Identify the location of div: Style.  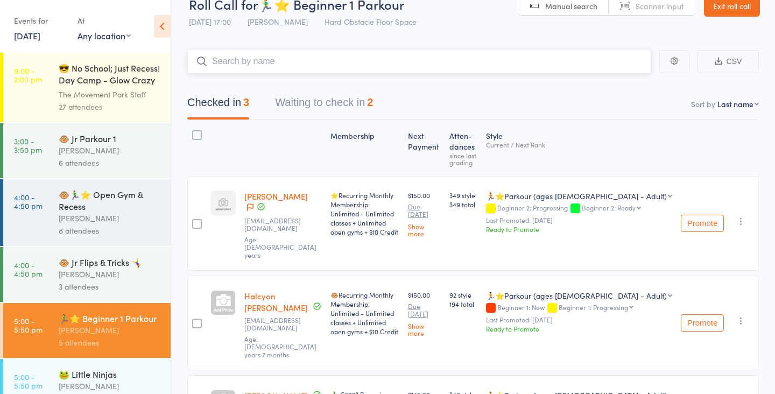
(579, 148).